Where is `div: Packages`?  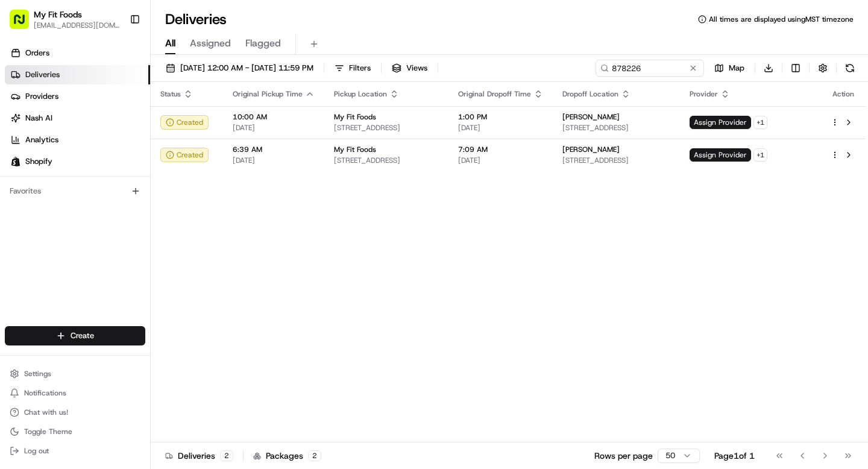
div: Packages is located at coordinates (287, 455).